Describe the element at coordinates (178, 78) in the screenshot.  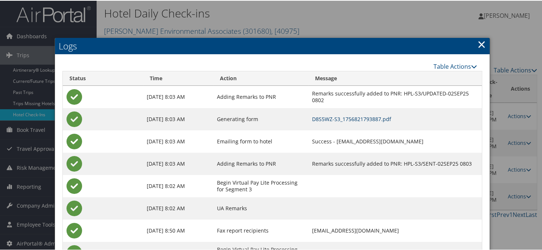
I see `th: Time: activate to sort column ascending` at that location.